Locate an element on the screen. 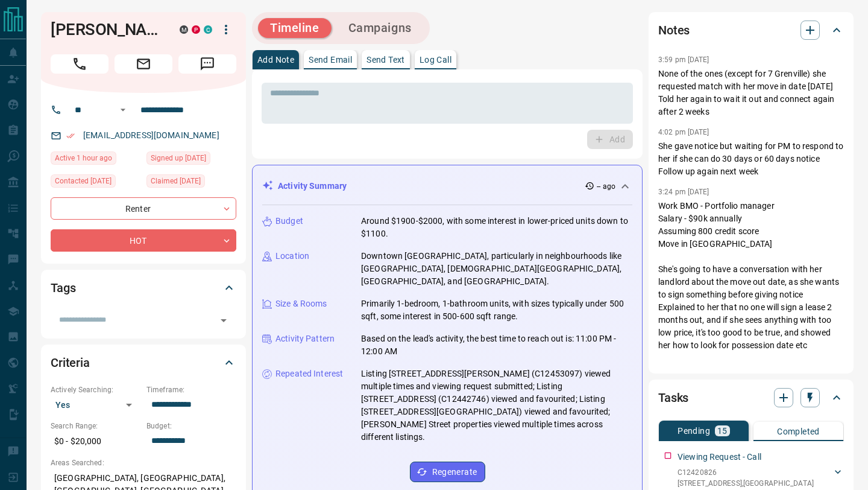 This screenshot has height=490, width=868. button: Timeline is located at coordinates (295, 28).